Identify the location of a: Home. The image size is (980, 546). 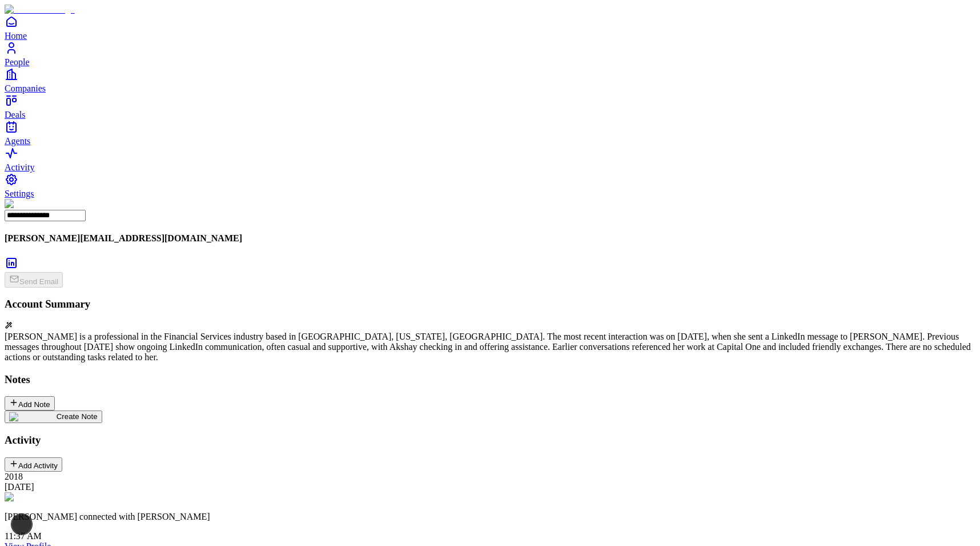
(490, 27).